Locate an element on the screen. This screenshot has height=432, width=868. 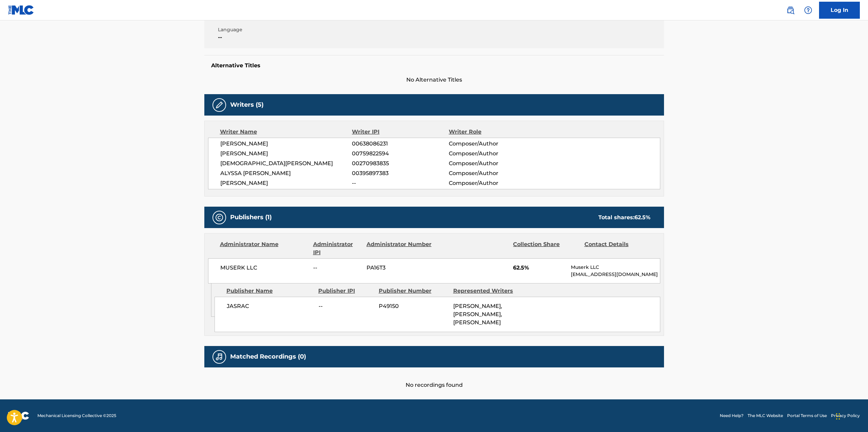
span: P49150 is located at coordinates (414, 306).